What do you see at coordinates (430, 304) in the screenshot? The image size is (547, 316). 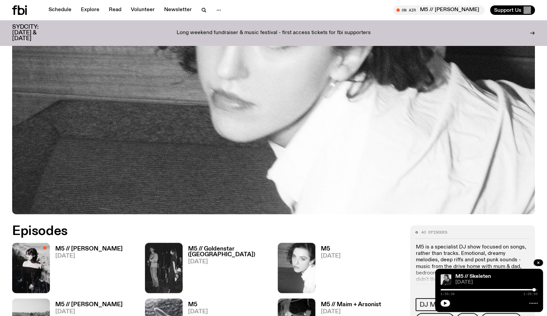 I see `span: DJ Mix` at bounding box center [430, 304].